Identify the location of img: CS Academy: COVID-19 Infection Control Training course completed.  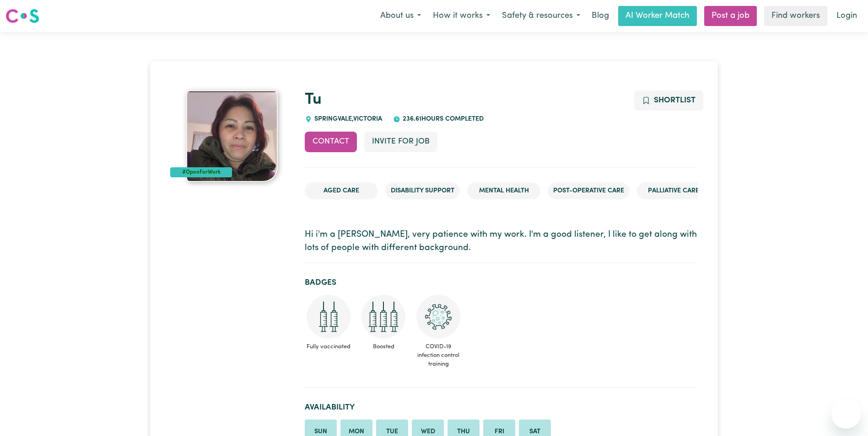
(438, 317).